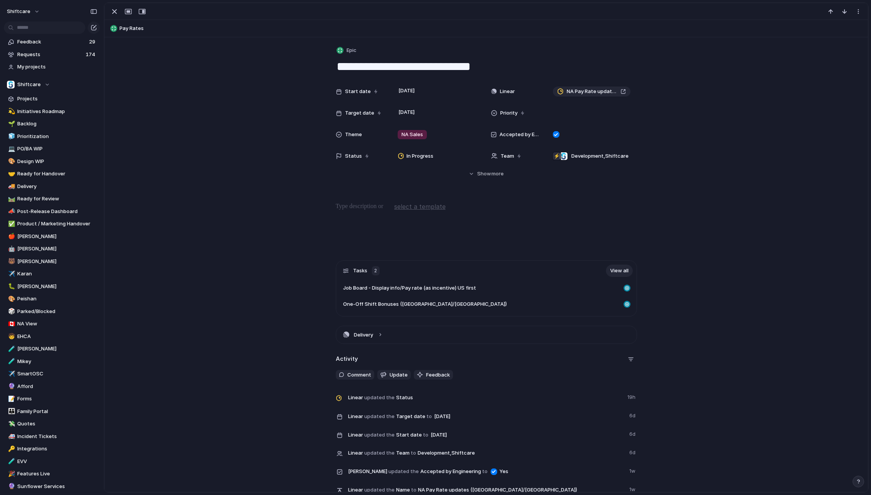 The image size is (871, 495). Describe the element at coordinates (486, 416) in the screenshot. I see `span: Target date` at that location.